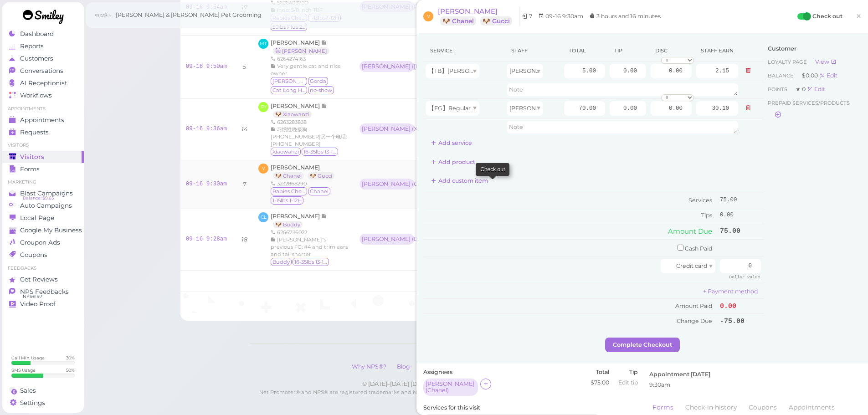 This screenshot has width=868, height=415. I want to click on div: $75.00, so click(600, 383).